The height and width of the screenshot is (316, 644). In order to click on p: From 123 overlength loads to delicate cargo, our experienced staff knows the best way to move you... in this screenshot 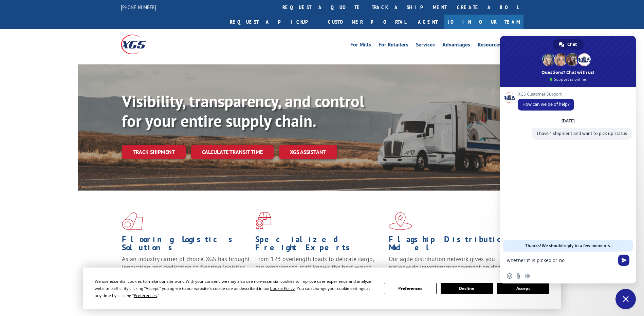, I will do `click(320, 270)`.